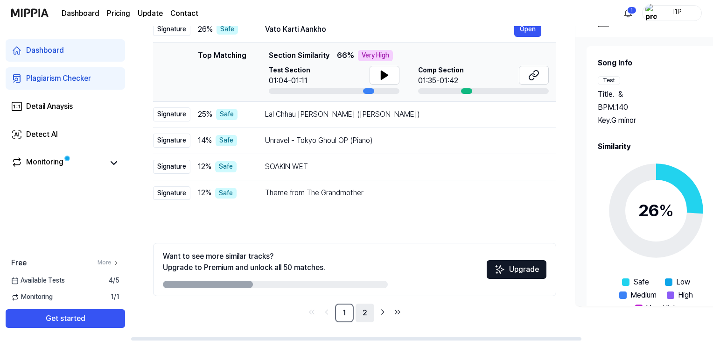 This screenshot has width=713, height=341. Describe the element at coordinates (65, 134) in the screenshot. I see `a: Detect AI` at that location.